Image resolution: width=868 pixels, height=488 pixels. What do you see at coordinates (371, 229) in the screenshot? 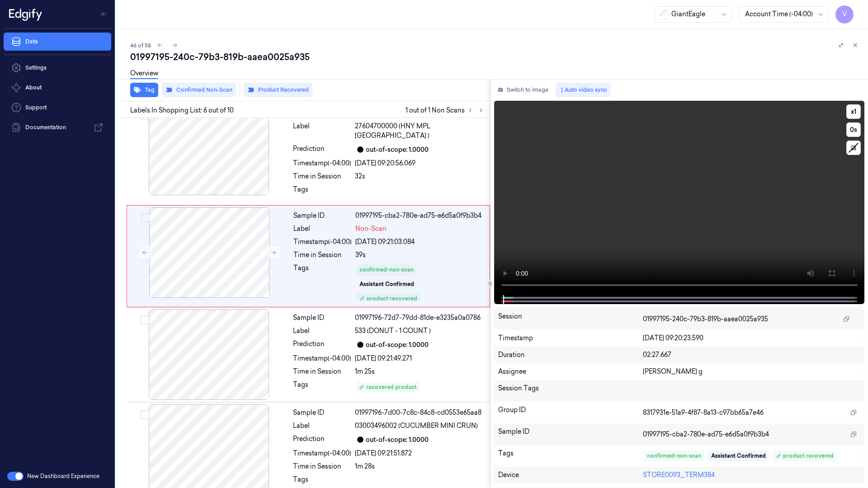
I see `span: Non-Scan` at bounding box center [371, 229].